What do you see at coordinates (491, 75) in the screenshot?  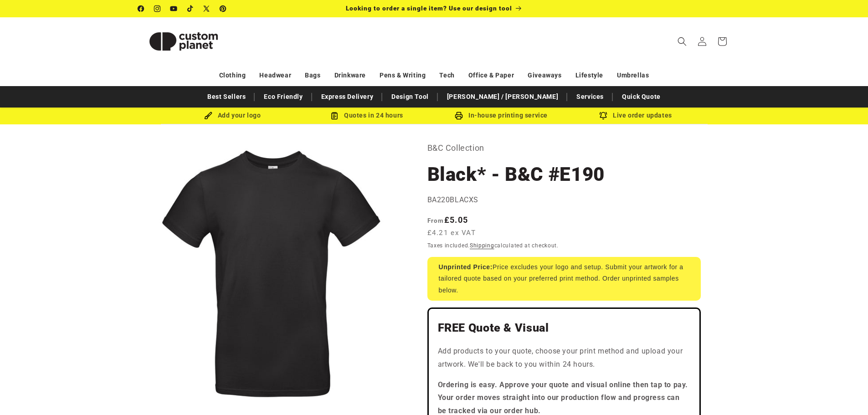 I see `a: Office & Paper` at bounding box center [491, 75].